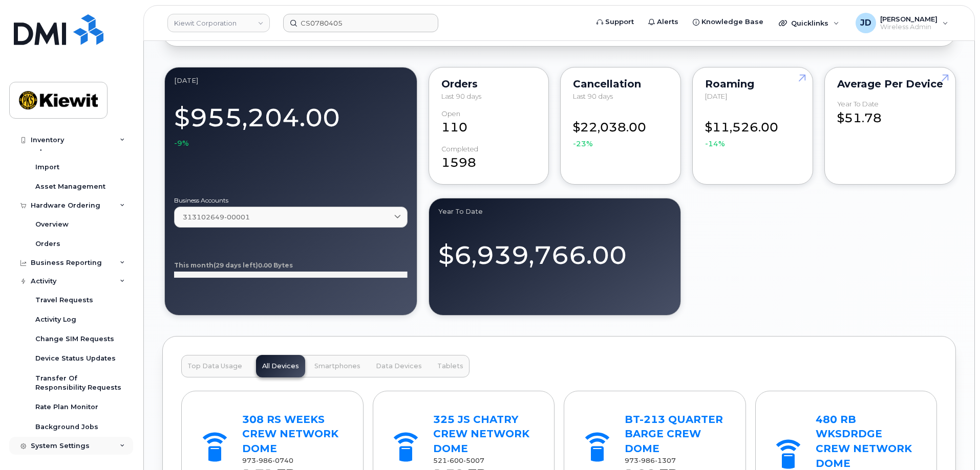 The width and height of the screenshot is (980, 470). What do you see at coordinates (291, 201) in the screenshot?
I see `label: Business Accounts` at bounding box center [291, 201].